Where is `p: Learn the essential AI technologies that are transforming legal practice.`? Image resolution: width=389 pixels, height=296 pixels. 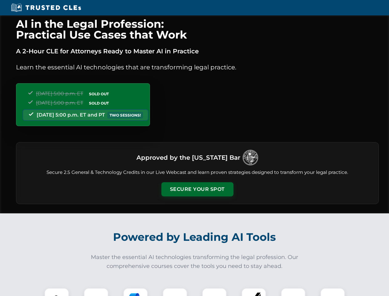 p: Learn the essential AI technologies that are transforming legal practice. is located at coordinates (197, 67).